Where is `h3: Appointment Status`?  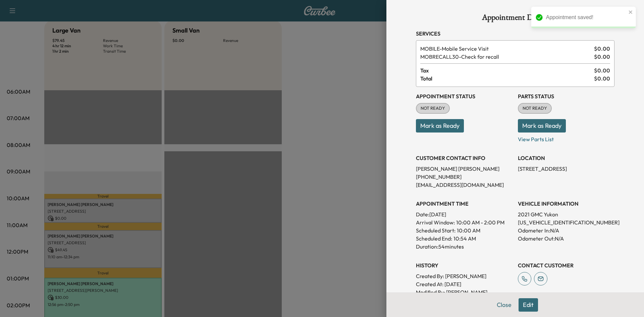
h3: Appointment Status is located at coordinates (464, 96).